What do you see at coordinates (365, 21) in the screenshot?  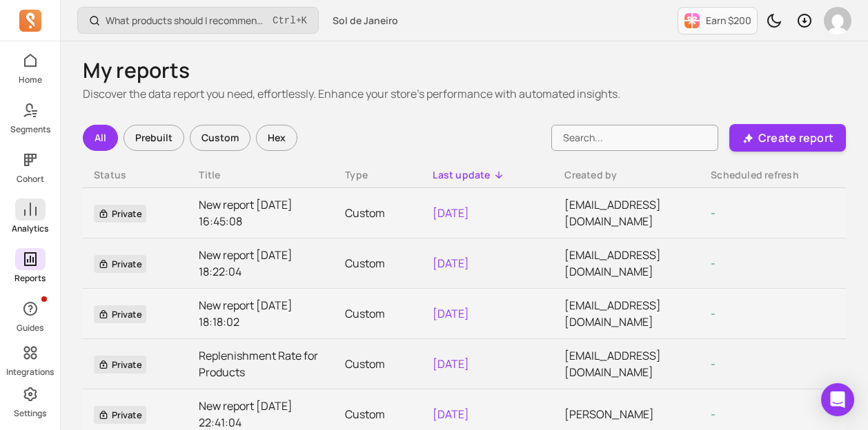 I see `button: Sol de Janeiro` at bounding box center [365, 21].